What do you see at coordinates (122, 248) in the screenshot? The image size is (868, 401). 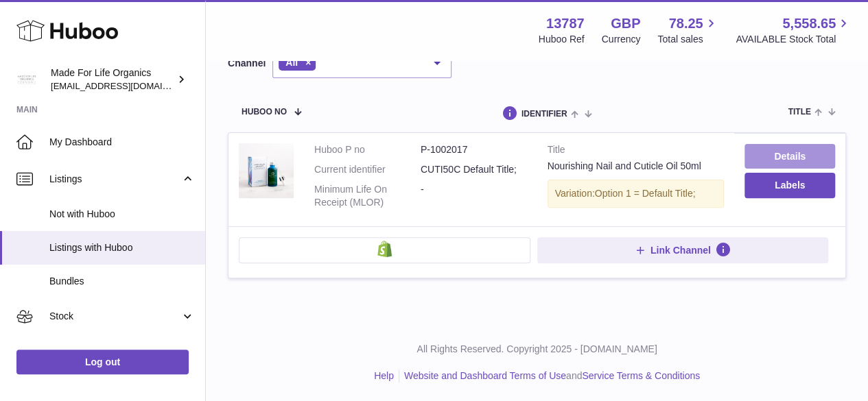 I see `span: Listings with Huboo` at bounding box center [122, 248].